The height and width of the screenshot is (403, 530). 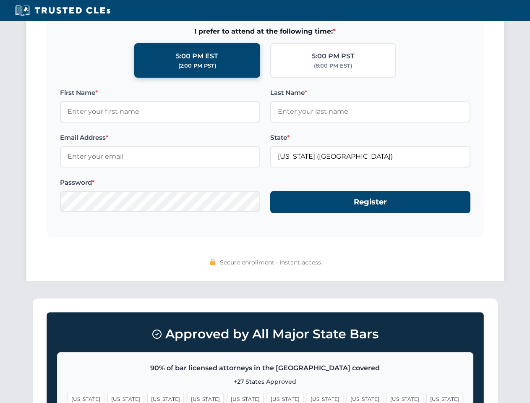 What do you see at coordinates (197, 56) in the screenshot?
I see `div: 5:00 PM EST` at bounding box center [197, 56].